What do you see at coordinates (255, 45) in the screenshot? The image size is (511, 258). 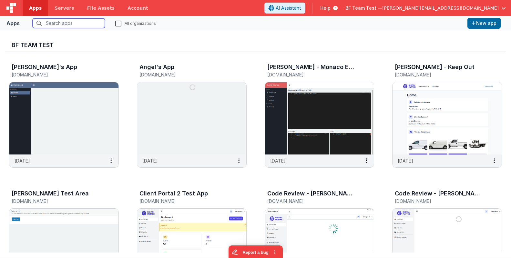 I see `h3: BF Team Test` at bounding box center [255, 45].